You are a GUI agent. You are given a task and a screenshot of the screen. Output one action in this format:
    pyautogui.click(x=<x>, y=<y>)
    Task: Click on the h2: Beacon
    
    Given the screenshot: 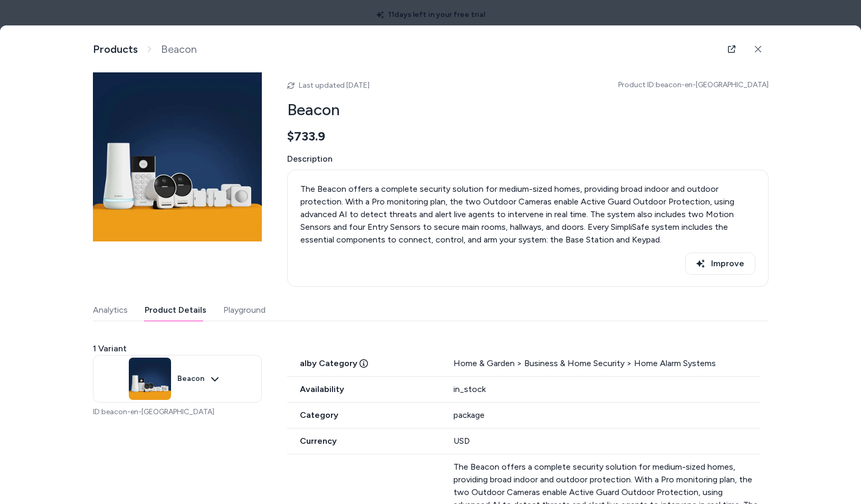 What is the action you would take?
    pyautogui.click(x=528, y=110)
    